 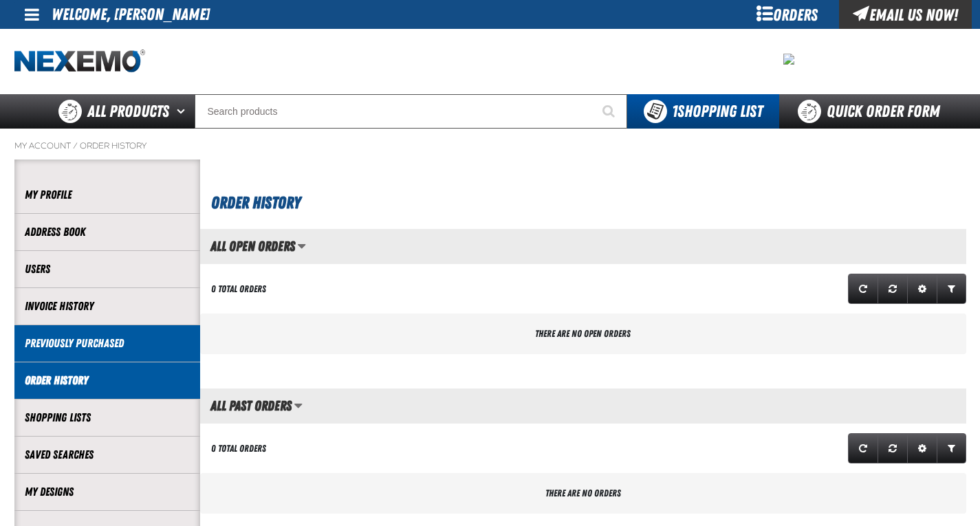 I want to click on a: My Account, so click(x=42, y=146).